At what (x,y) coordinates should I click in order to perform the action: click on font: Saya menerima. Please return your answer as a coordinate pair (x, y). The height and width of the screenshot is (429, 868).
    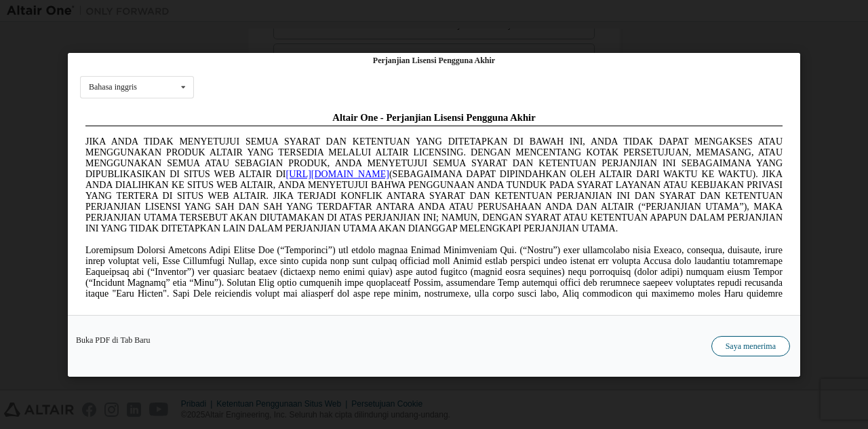
    Looking at the image, I should click on (750, 346).